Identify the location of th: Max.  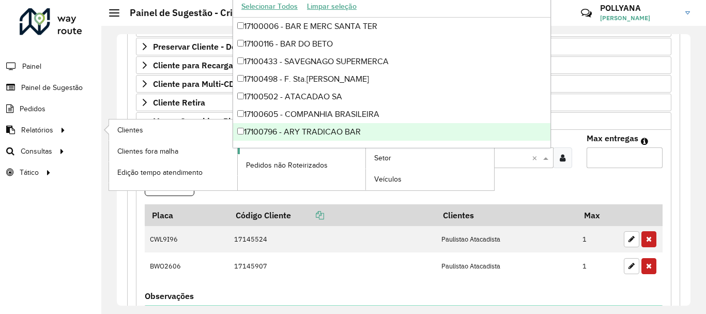
(598, 215).